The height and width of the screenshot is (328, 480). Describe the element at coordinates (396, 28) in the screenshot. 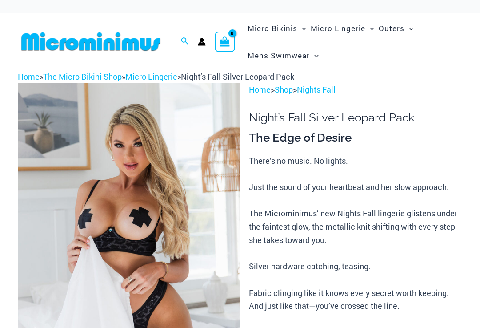

I see `a: OutersMenu ToggleMenu Toggle` at that location.